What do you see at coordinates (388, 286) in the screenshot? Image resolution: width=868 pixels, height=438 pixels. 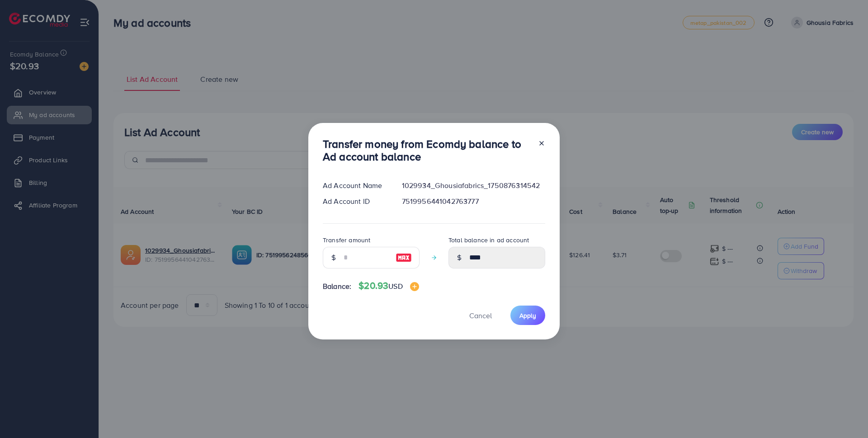 I see `h4: $20.93` at bounding box center [388, 286].